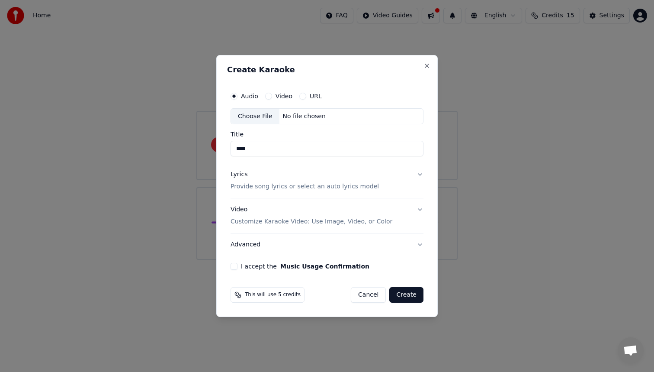 This screenshot has height=372, width=654. Describe the element at coordinates (239, 175) in the screenshot. I see `div: Lyrics` at that location.